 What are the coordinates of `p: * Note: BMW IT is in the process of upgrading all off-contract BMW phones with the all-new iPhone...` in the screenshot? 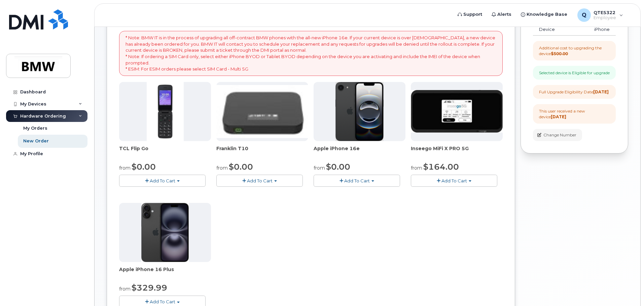 It's located at (311, 53).